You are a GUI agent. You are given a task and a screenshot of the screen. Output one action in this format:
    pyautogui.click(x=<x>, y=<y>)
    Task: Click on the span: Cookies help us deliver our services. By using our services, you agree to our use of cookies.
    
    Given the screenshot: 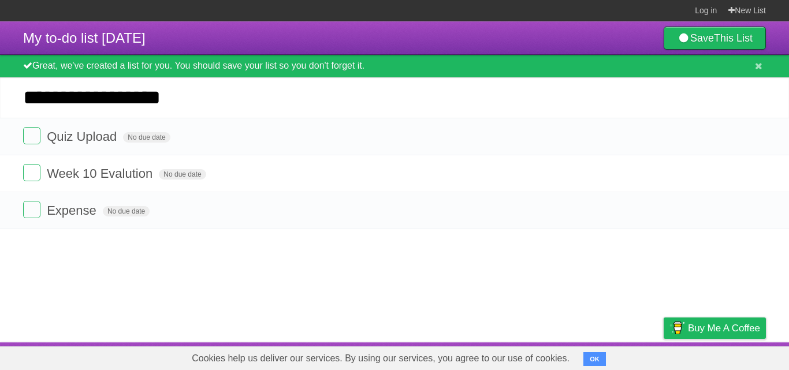 What is the action you would take?
    pyautogui.click(x=381, y=359)
    